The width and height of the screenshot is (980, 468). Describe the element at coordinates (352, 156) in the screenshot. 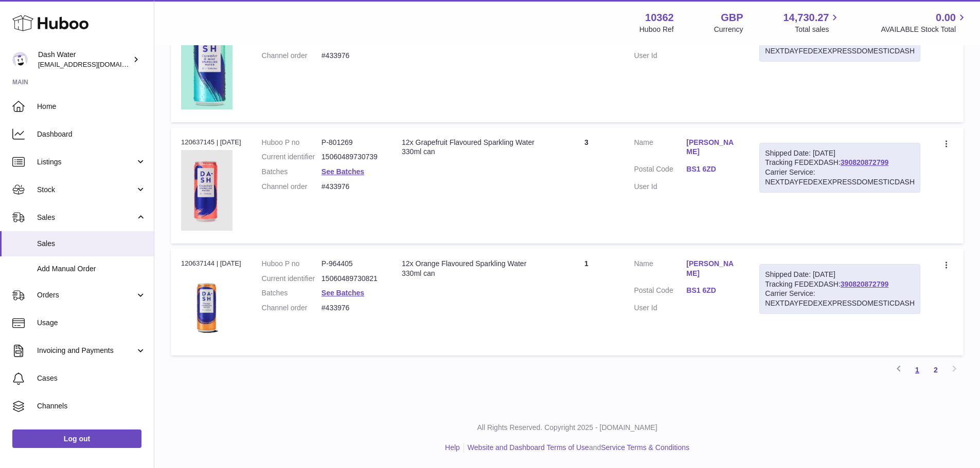

I see `dd: 15060489730739` at that location.